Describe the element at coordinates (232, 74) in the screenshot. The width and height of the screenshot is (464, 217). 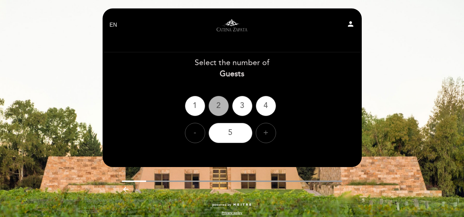
I see `b: Guests` at that location.